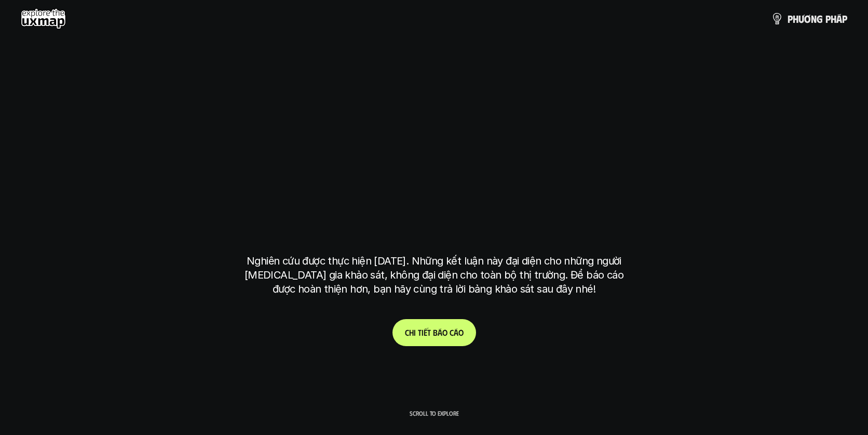 Image resolution: width=868 pixels, height=435 pixels. I want to click on span: ế, so click(425, 332).